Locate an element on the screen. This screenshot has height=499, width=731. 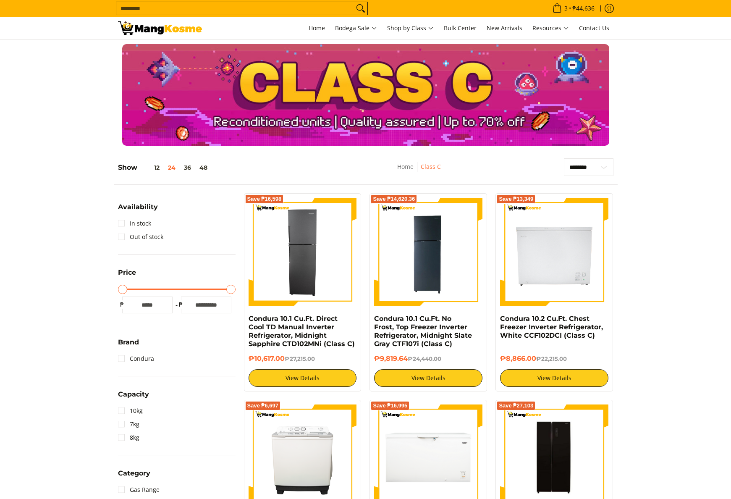
span: Price is located at coordinates (127, 272).